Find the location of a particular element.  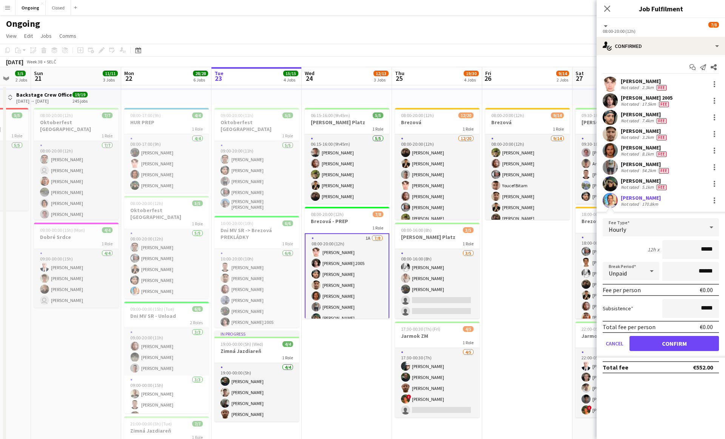

span: Fri is located at coordinates (488, 73).